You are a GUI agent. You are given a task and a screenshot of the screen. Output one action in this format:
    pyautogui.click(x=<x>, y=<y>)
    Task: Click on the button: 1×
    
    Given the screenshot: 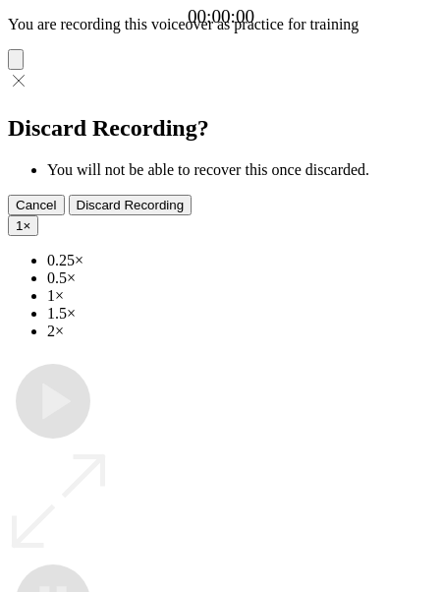 What is the action you would take?
    pyautogui.click(x=23, y=225)
    